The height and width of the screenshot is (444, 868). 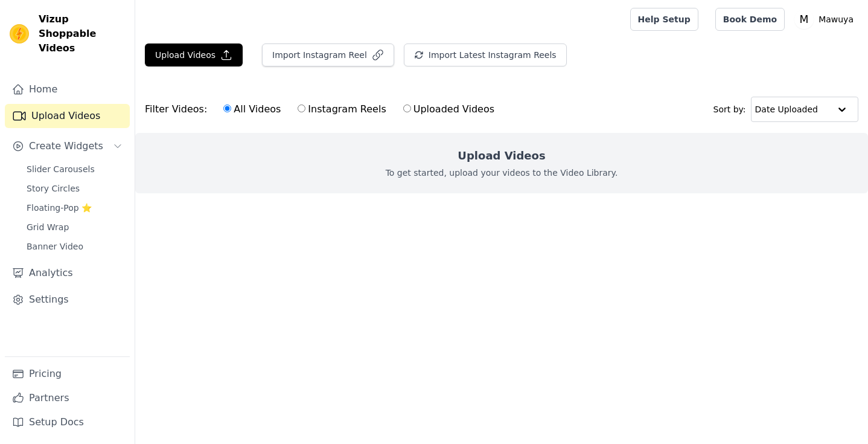 What do you see at coordinates (67, 90) in the screenshot?
I see `a: Home` at bounding box center [67, 90].